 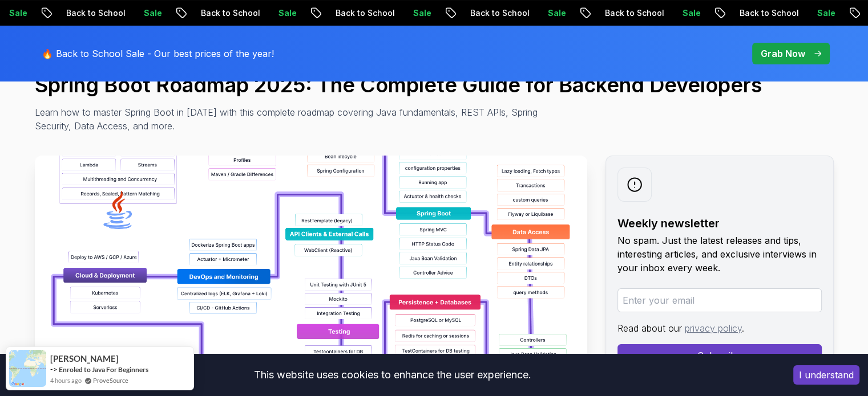 I want to click on button: Accept cookies, so click(x=826, y=375).